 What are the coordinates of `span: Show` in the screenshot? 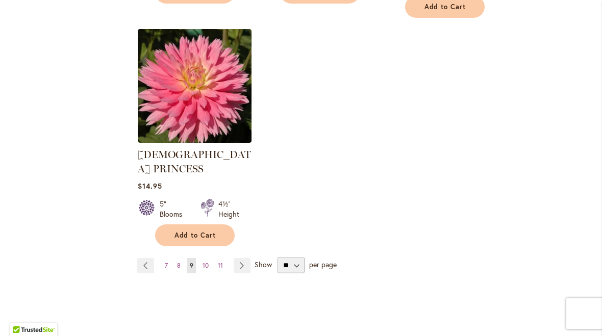 It's located at (263, 264).